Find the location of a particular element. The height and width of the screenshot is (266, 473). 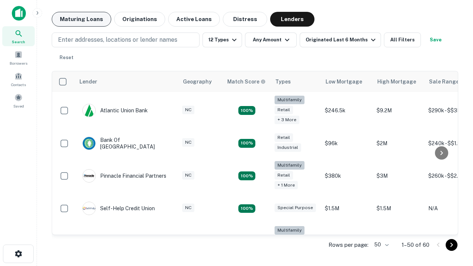

p: Enter addresses, locations or lender names is located at coordinates (117, 40).